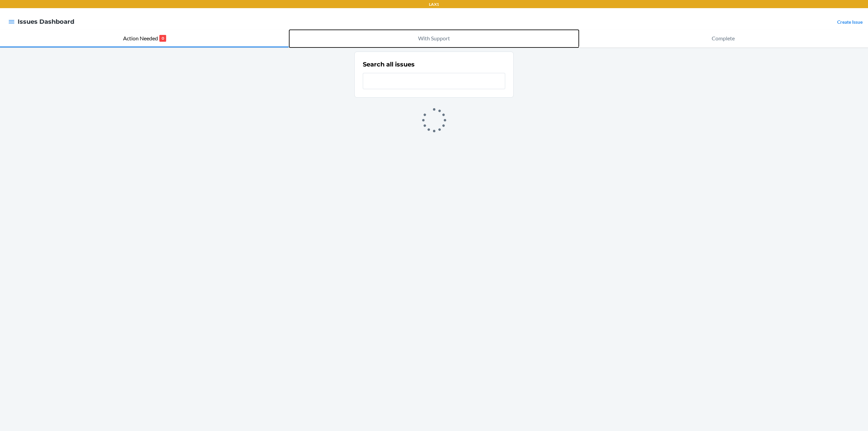 This screenshot has height=431, width=868. What do you see at coordinates (46, 21) in the screenshot?
I see `h4: Issues Dashboard` at bounding box center [46, 21].